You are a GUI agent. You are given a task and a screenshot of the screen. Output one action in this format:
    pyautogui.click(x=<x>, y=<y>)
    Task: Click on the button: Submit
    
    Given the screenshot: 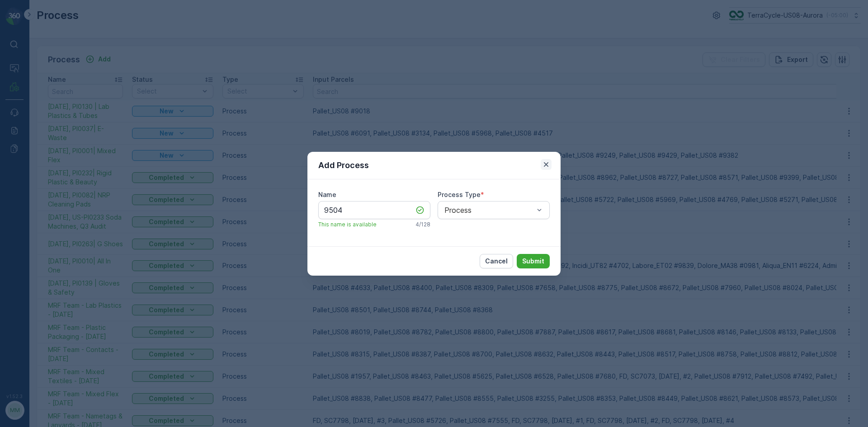 What is the action you would take?
    pyautogui.click(x=533, y=261)
    